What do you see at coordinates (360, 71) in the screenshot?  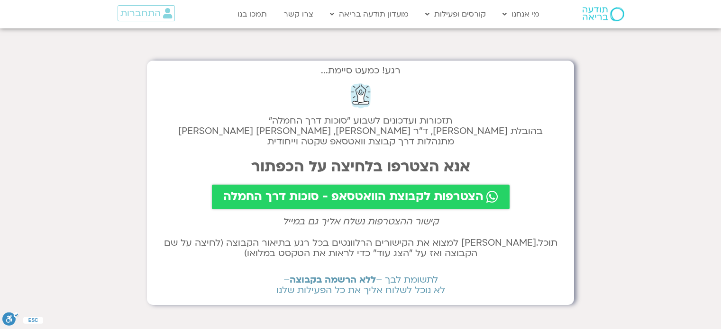 I see `h2: רגע! כמעט סיימת...` at bounding box center [360, 71].